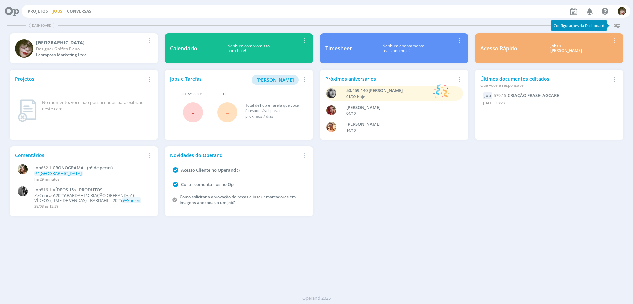  I want to click on button: K, so click(622, 11).